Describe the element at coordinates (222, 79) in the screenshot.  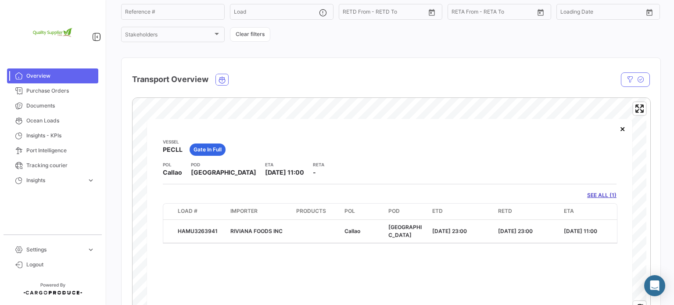
I see `button: Ocean` at that location.